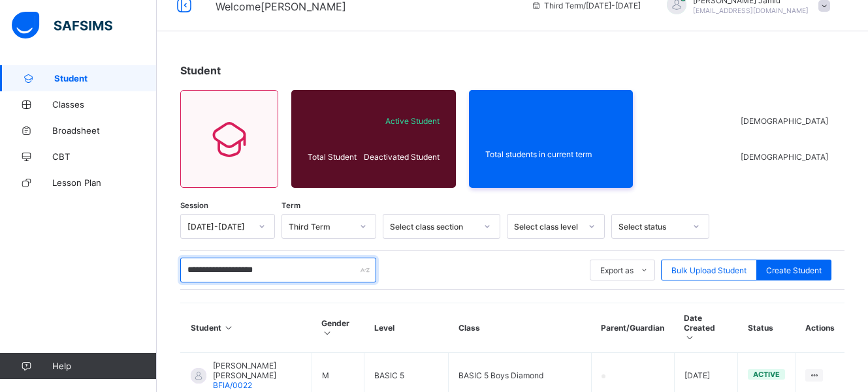  Describe the element at coordinates (62, 26) in the screenshot. I see `img: safsims` at that location.